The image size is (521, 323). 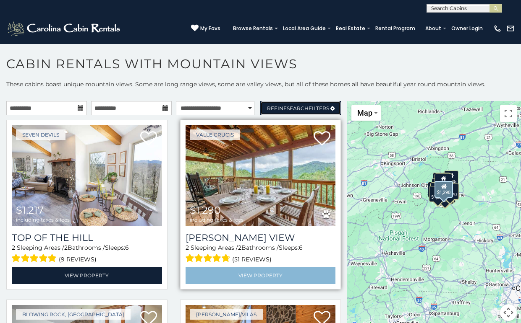 I want to click on span: Search, so click(x=297, y=108).